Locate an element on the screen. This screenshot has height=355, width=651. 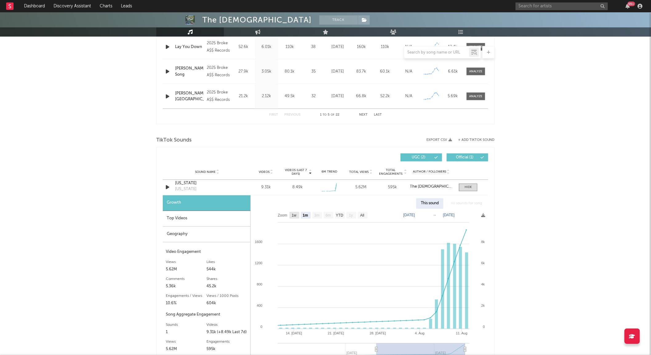
div: Likes is located at coordinates (227, 263).